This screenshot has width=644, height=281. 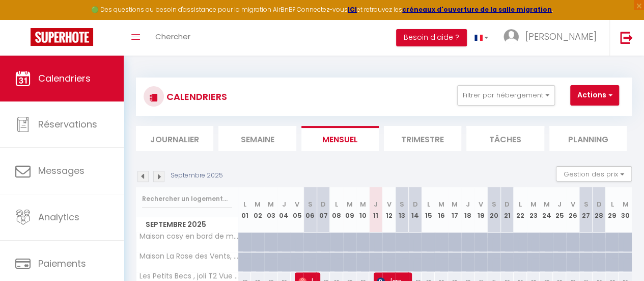 I want to click on th: 14, so click(x=416, y=209).